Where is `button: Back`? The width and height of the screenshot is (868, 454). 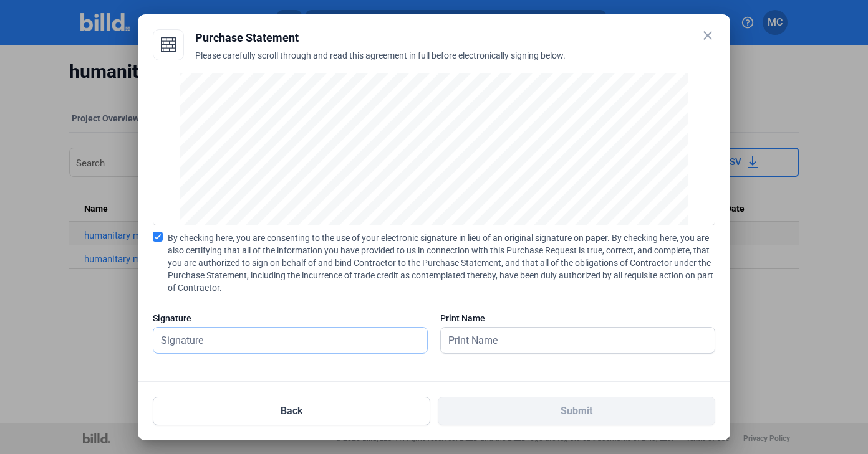 button: Back is located at coordinates (291, 411).